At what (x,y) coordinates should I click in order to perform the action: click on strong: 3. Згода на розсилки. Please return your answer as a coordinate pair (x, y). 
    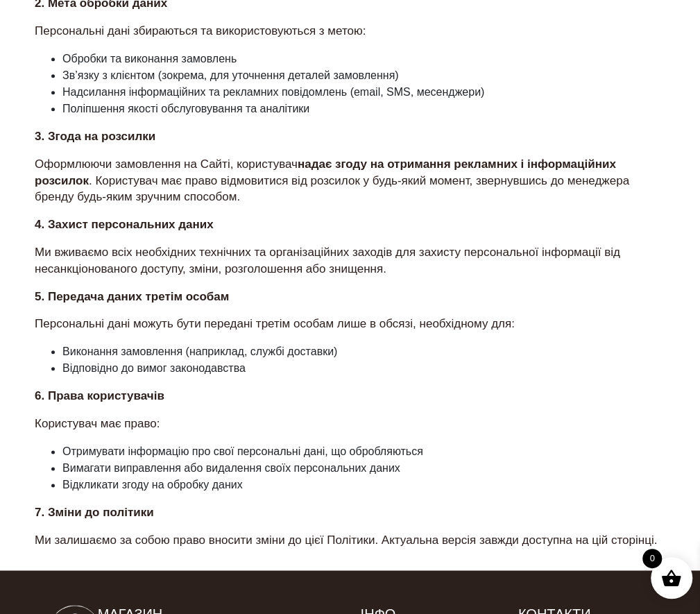
    Looking at the image, I should click on (95, 136).